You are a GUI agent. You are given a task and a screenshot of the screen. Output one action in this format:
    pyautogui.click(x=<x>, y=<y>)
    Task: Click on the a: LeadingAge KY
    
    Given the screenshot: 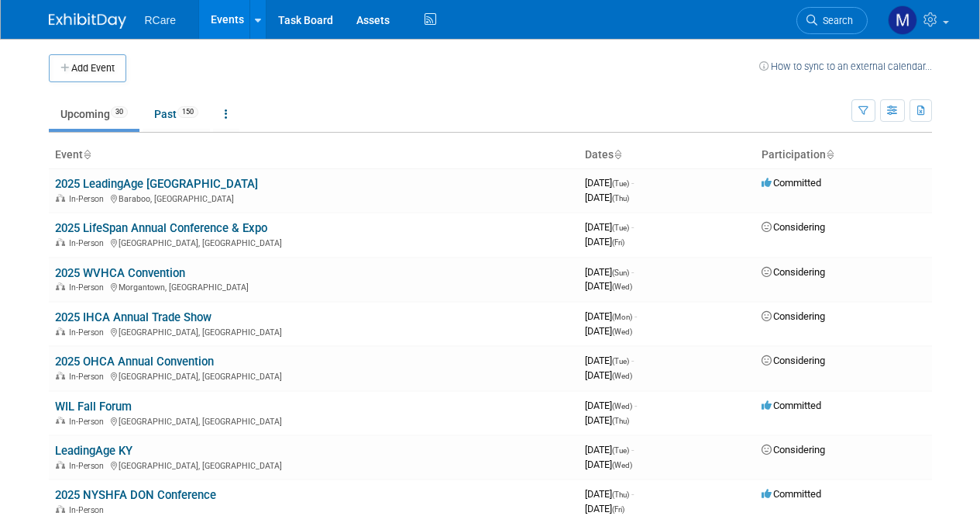 What is the action you would take?
    pyautogui.click(x=94, y=451)
    